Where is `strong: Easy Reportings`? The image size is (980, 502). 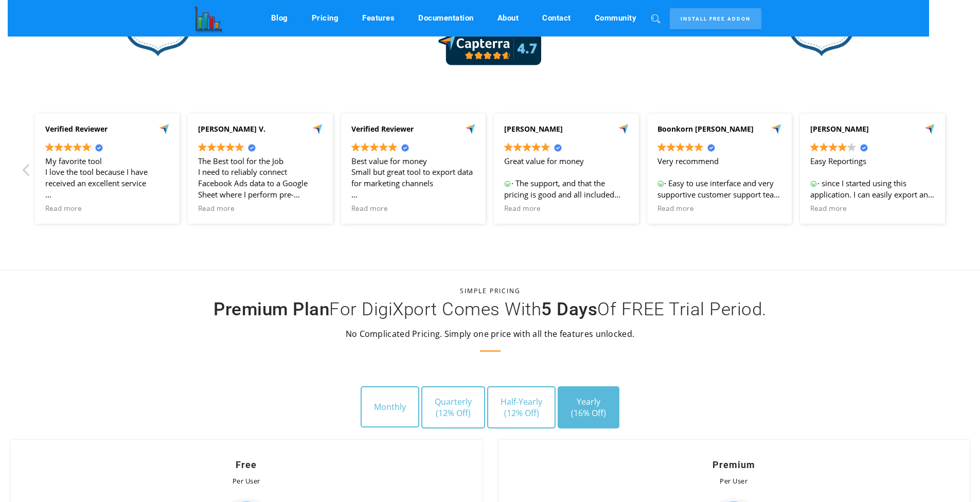
strong: Easy Reportings is located at coordinates (837, 161).